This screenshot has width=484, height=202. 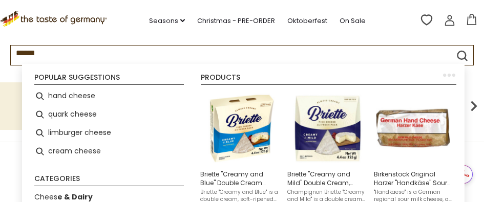 What do you see at coordinates (109, 96) in the screenshot?
I see `li: hand cheese` at bounding box center [109, 96].